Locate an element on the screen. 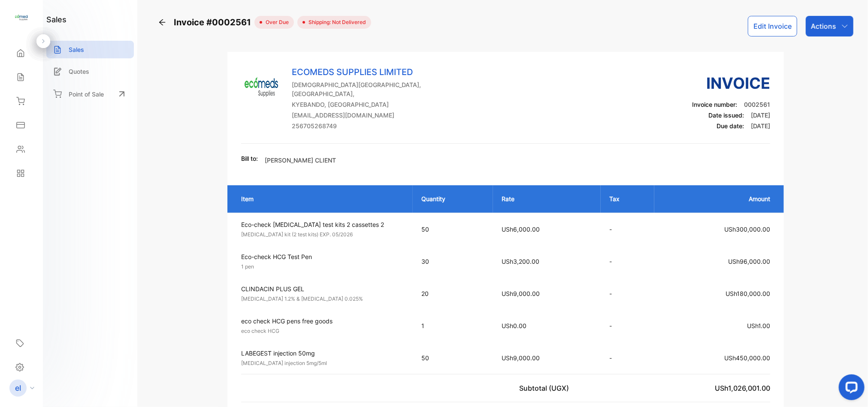 The width and height of the screenshot is (868, 407). span: USh180,000.00 is located at coordinates (748, 294).